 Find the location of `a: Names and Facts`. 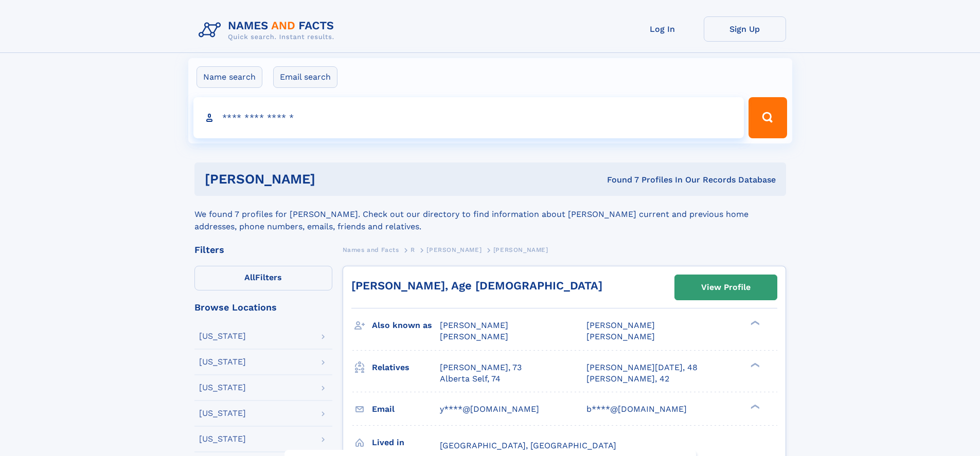

a: Names and Facts is located at coordinates (371, 249).